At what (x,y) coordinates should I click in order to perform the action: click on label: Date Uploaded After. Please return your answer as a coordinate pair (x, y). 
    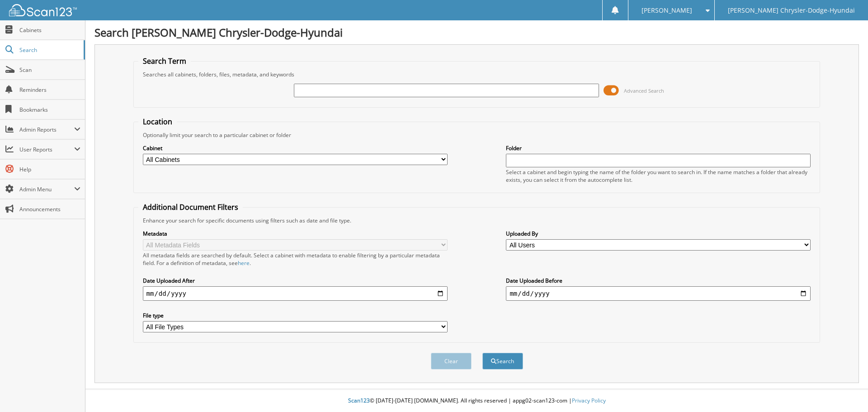
    Looking at the image, I should click on (296, 280).